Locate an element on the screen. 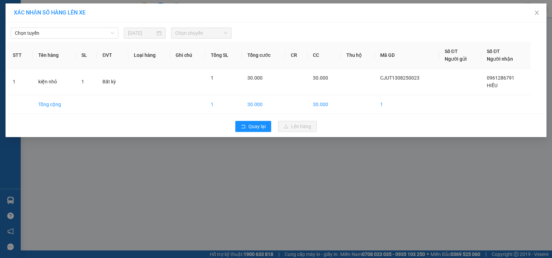 Image resolution: width=552 pixels, height=258 pixels. th: CC is located at coordinates (324, 55).